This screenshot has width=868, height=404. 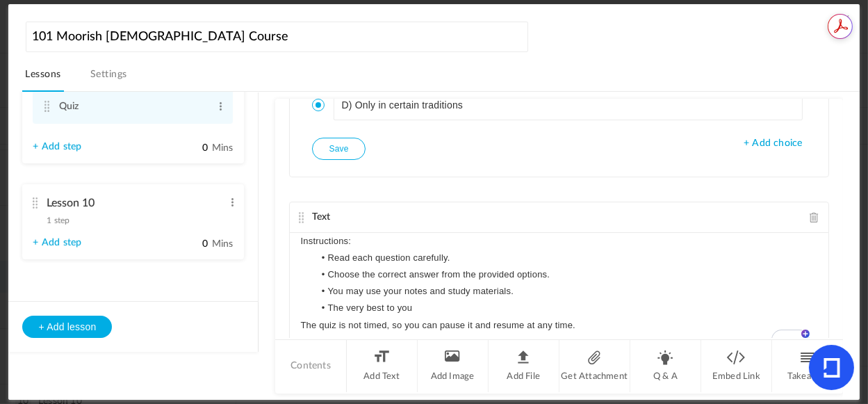 I want to click on li: You may use your notes and study materials., so click(x=566, y=291).